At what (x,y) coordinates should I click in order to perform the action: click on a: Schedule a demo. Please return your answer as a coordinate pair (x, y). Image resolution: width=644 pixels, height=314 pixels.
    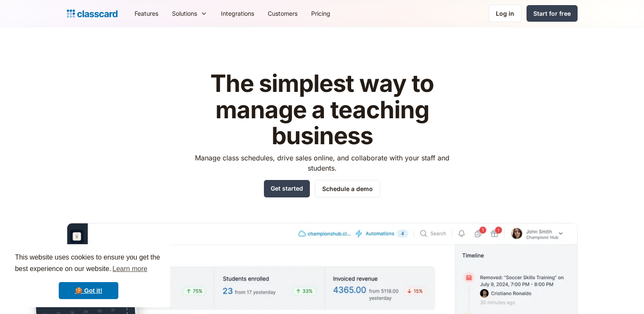
    Looking at the image, I should click on (347, 188).